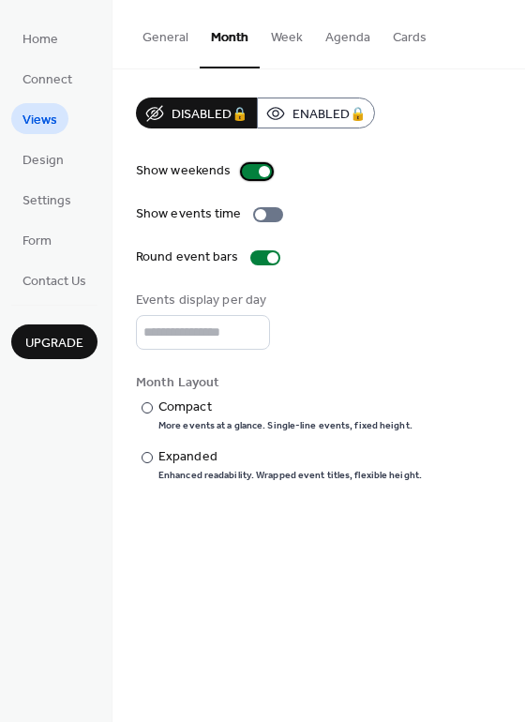 The width and height of the screenshot is (525, 722). Describe the element at coordinates (37, 241) in the screenshot. I see `span: Form` at that location.